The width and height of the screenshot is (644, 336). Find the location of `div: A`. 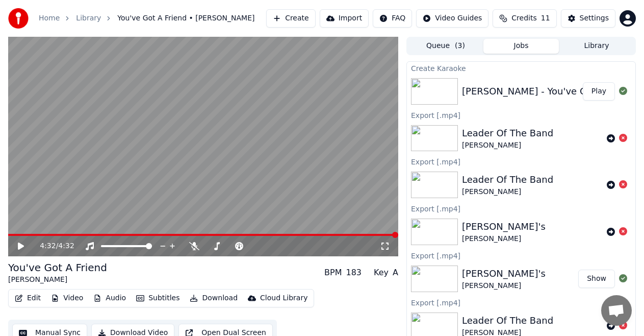

div: A is located at coordinates (395, 273).